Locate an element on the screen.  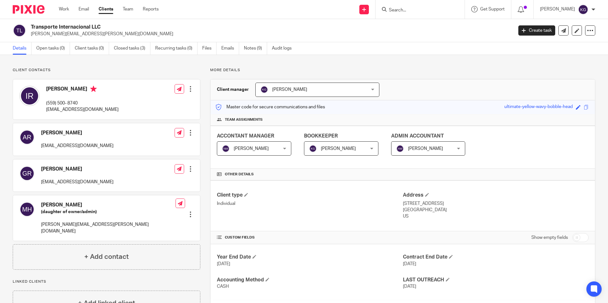
h4: Address is located at coordinates (496, 195).